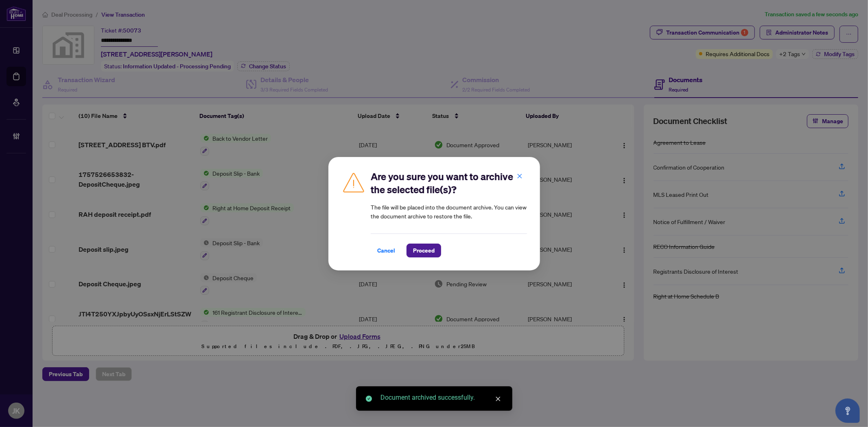 This screenshot has width=868, height=427. I want to click on img: Caution Icon, so click(353, 182).